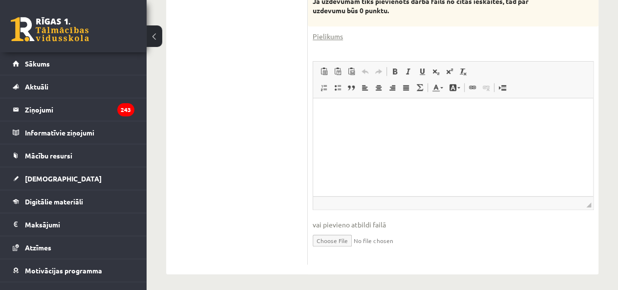  Describe the element at coordinates (73, 201) in the screenshot. I see `a: Digitālie materiāli` at that location.